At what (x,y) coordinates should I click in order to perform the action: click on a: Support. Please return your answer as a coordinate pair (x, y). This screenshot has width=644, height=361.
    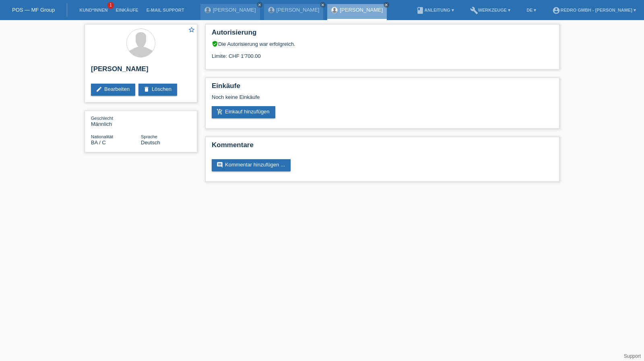
    Looking at the image, I should click on (632, 356).